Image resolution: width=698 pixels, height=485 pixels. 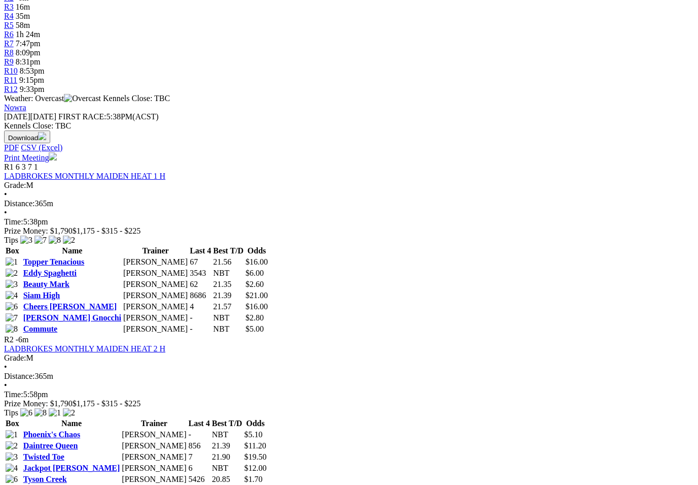 What do you see at coordinates (227, 423) in the screenshot?
I see `th: Best T/D` at bounding box center [227, 423].